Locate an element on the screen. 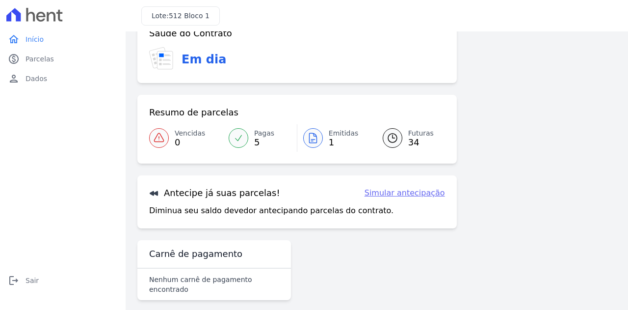  h3: Antecipe já suas parcelas! is located at coordinates (215, 193).